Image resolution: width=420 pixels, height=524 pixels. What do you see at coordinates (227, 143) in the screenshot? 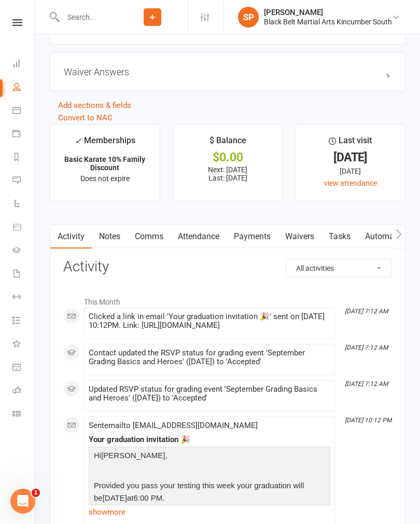
I see `div: $ Balance` at bounding box center [227, 143].